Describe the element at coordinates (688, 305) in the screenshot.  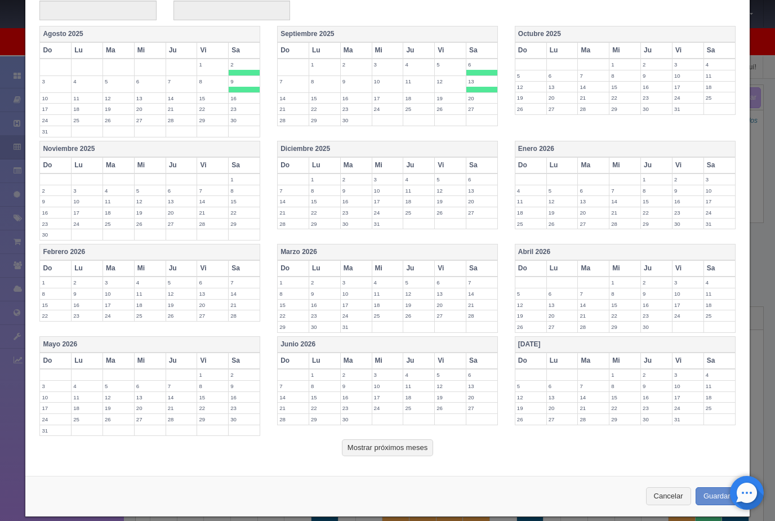
I see `label: 17` at that location.